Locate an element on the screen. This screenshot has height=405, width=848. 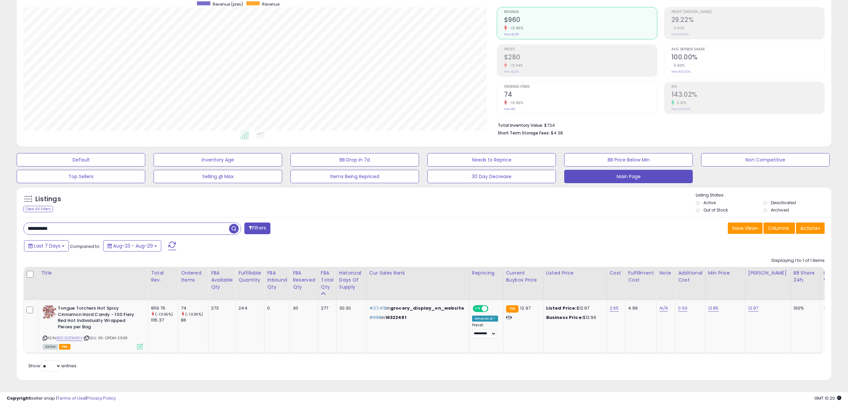
div: BB Share 24h. is located at coordinates (806, 277).